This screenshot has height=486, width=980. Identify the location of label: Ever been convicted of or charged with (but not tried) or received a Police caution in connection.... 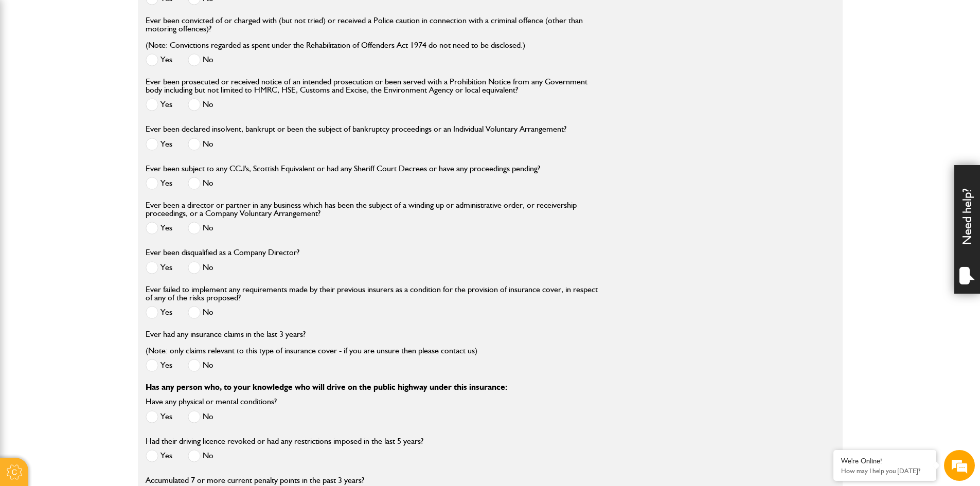
(372, 33).